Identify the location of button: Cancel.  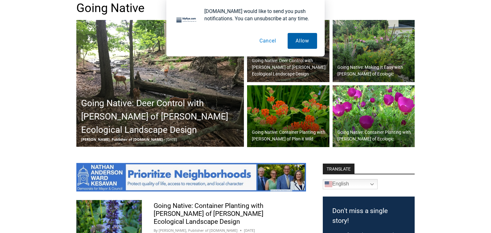
(268, 41).